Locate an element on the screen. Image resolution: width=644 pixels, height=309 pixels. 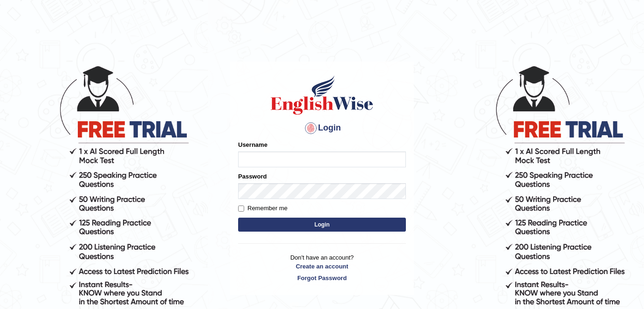
label: Password is located at coordinates (252, 176).